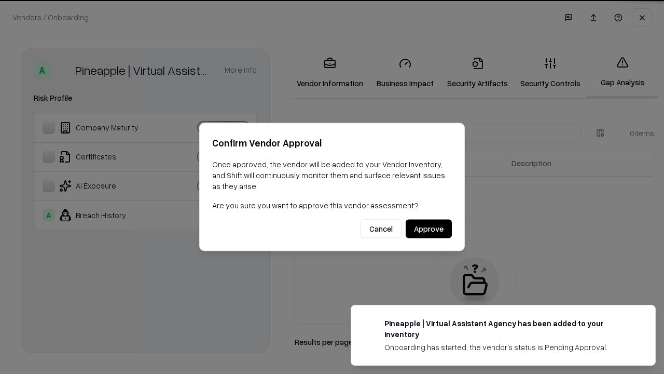  What do you see at coordinates (332, 205) in the screenshot?
I see `p: Are you sure you want to approve this vendor assessment?` at bounding box center [332, 205].